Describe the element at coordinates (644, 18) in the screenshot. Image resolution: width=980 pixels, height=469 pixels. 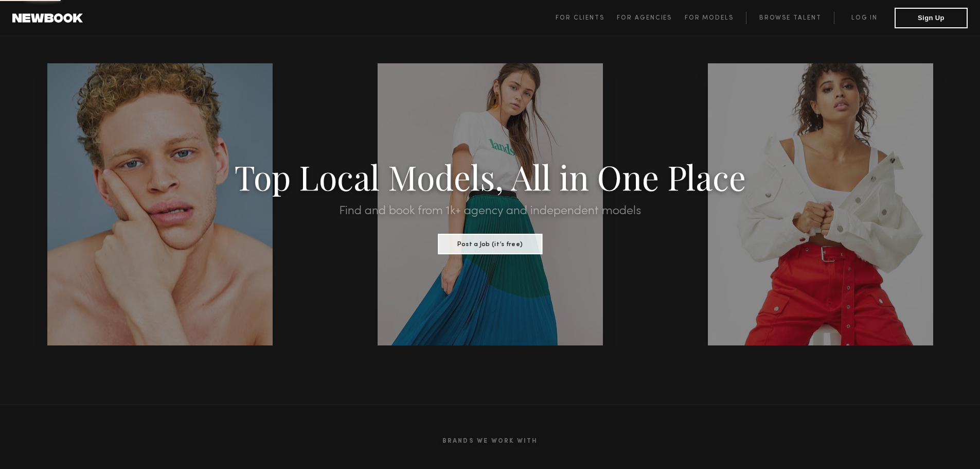
I see `span: For Agencies` at that location.